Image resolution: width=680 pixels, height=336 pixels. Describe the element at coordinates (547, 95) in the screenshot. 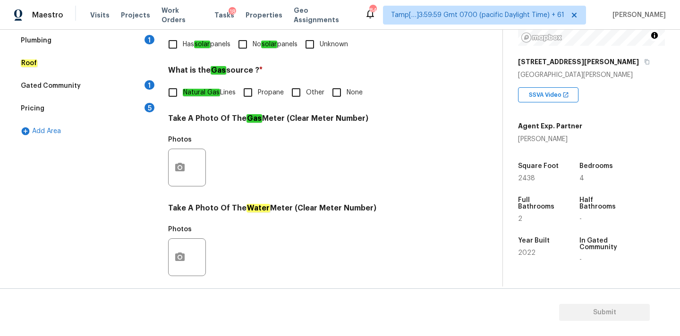

I see `span: SSVA Video` at that location.